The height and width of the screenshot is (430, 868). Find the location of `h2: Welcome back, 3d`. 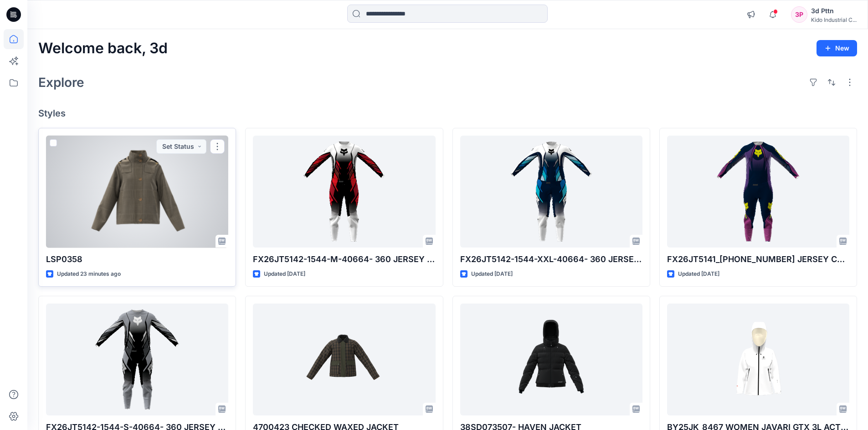

h2: Welcome back, 3d is located at coordinates (103, 49).